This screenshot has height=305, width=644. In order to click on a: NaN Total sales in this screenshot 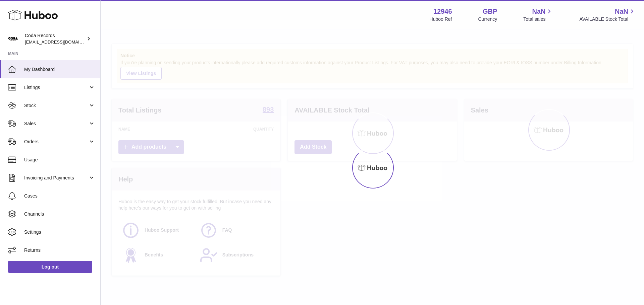, I will do `click(539, 15)`.